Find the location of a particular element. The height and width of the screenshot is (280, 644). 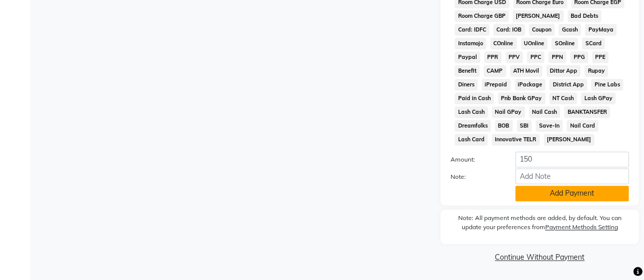

span: Innovative TELR is located at coordinates (516, 139).